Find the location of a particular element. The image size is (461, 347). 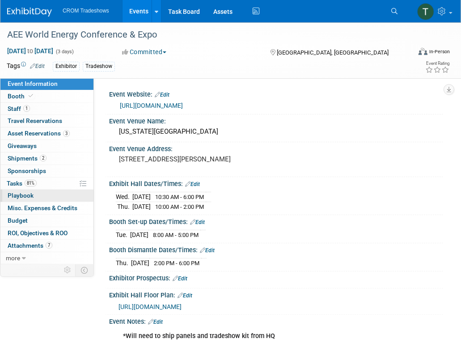

span: 1 is located at coordinates (26, 108).